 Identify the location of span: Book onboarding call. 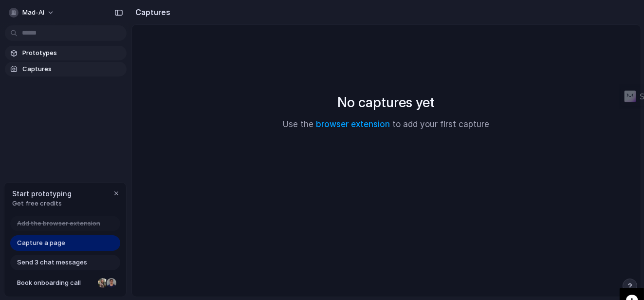
(56, 284).